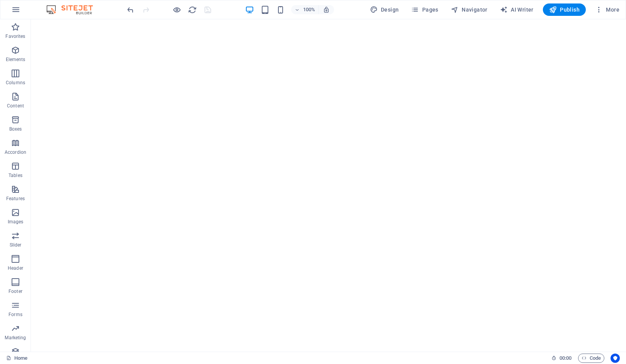 The width and height of the screenshot is (626, 364). What do you see at coordinates (17, 358) in the screenshot?
I see `a: Click to cancel selection. Double-click to open Pages` at bounding box center [17, 358].